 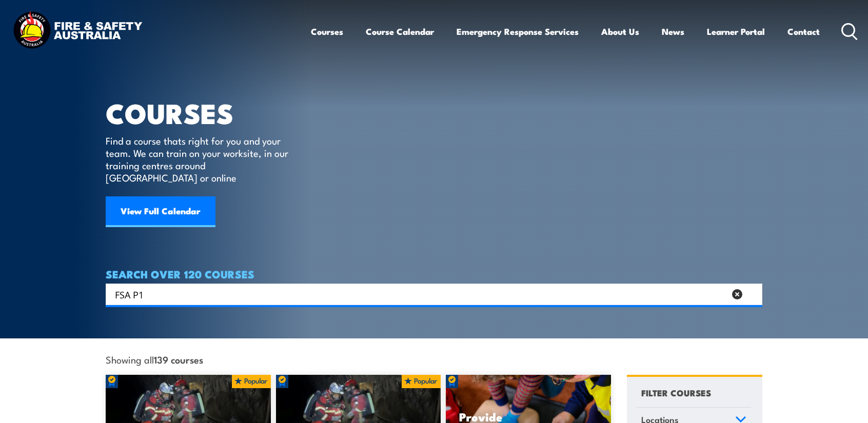 I want to click on button: Search magnifier button, so click(x=751, y=294).